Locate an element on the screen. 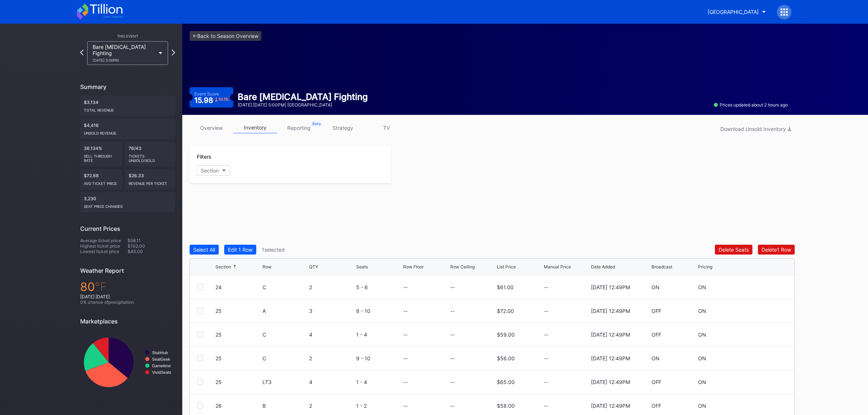 The height and width of the screenshot is (415, 868). div: 1 selected is located at coordinates (273, 250).